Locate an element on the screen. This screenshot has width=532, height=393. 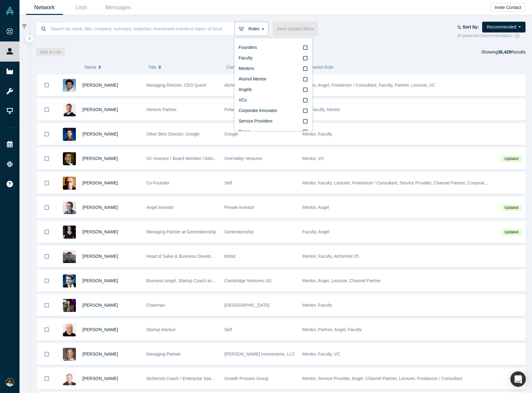
button: Name is located at coordinates (113, 67).